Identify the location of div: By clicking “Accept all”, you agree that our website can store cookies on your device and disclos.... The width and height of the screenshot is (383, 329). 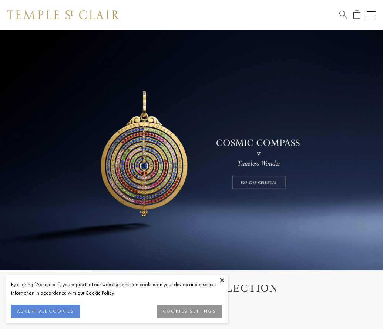
(117, 288).